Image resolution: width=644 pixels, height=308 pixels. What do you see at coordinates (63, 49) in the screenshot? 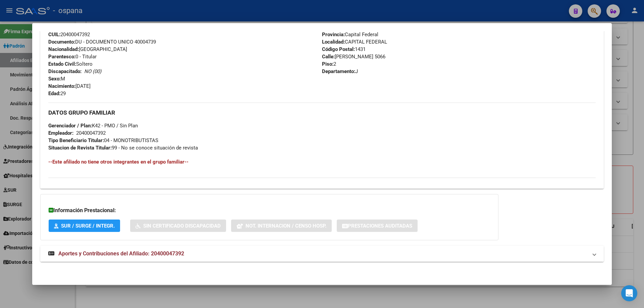
I see `strong: Nacionalidad:` at bounding box center [63, 49].